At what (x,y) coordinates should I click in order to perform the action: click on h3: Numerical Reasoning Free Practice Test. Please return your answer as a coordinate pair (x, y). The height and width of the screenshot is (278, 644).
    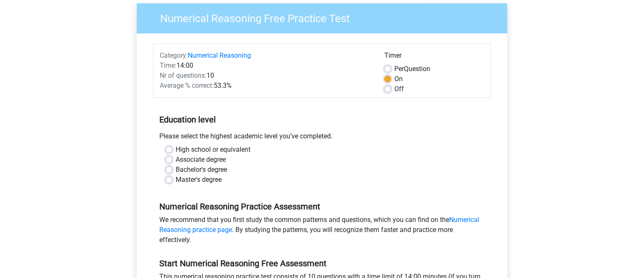
    Looking at the image, I should click on (325, 17).